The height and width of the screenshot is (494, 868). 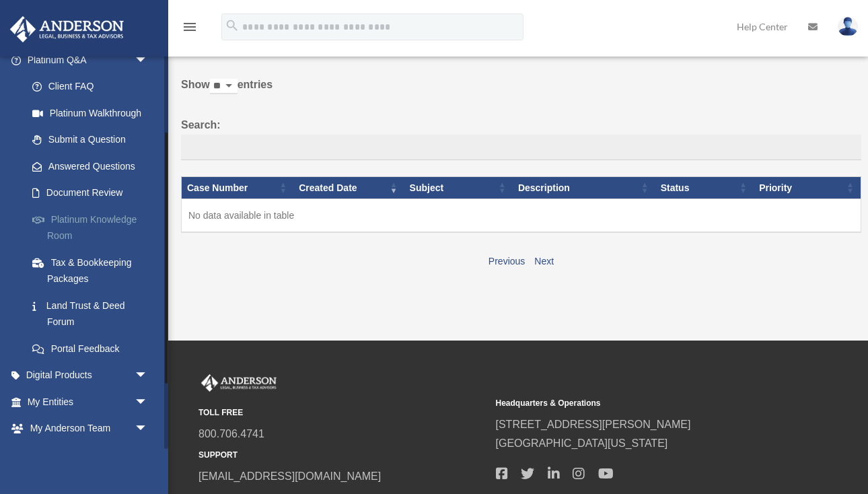 I want to click on select: Showentries, so click(x=223, y=86).